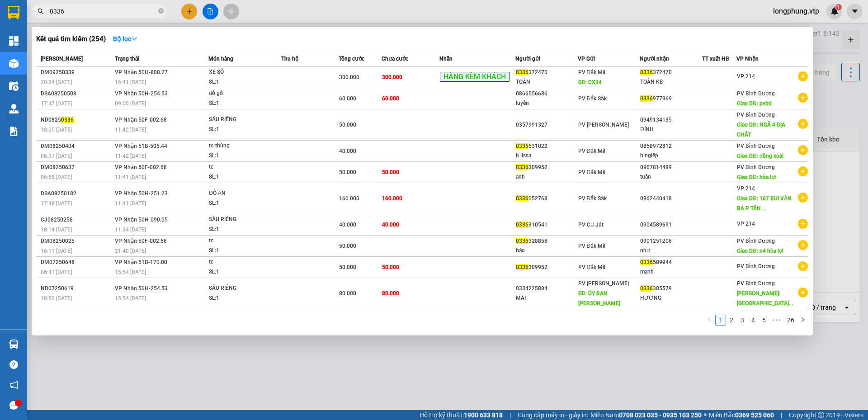  I want to click on div: DSA08250508, so click(76, 94).